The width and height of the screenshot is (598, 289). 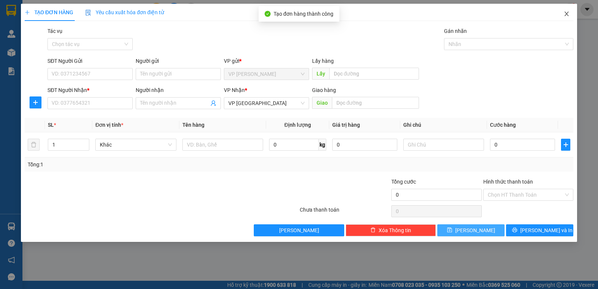 I want to click on div: Tổng: 1, so click(x=129, y=164).